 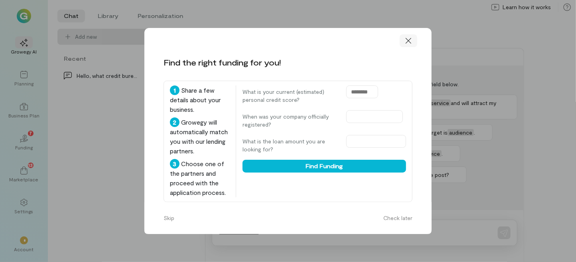 I want to click on div: 1, so click(x=175, y=90).